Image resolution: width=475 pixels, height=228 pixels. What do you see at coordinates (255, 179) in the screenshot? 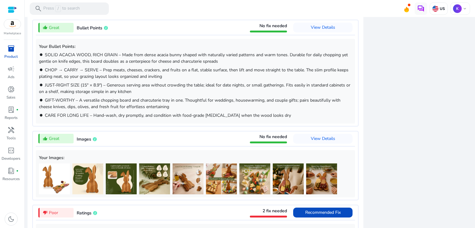
I see `img: 51XznNqHqYL.jpg` at bounding box center [255, 179].